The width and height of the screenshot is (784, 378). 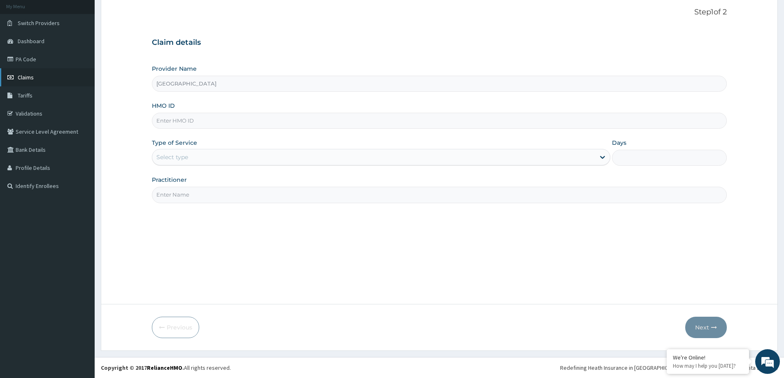 I want to click on div: Select type, so click(x=172, y=157).